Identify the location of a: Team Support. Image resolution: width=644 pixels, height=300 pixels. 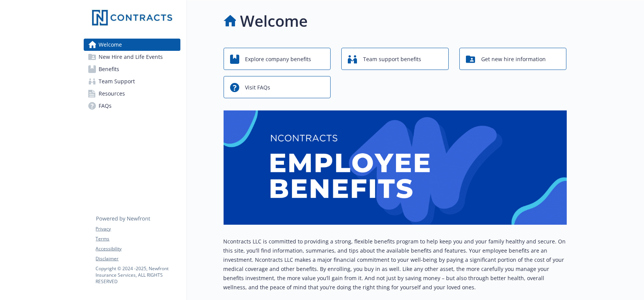
(132, 81).